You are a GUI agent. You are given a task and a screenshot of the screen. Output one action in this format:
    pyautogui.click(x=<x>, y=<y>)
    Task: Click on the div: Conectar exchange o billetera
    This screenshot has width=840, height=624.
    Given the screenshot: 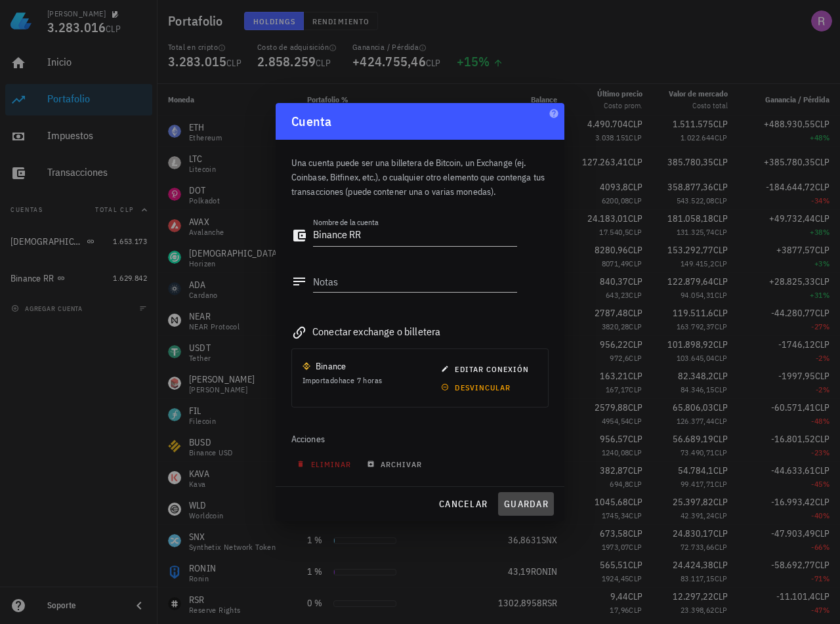 What is the action you would take?
    pyautogui.click(x=420, y=331)
    